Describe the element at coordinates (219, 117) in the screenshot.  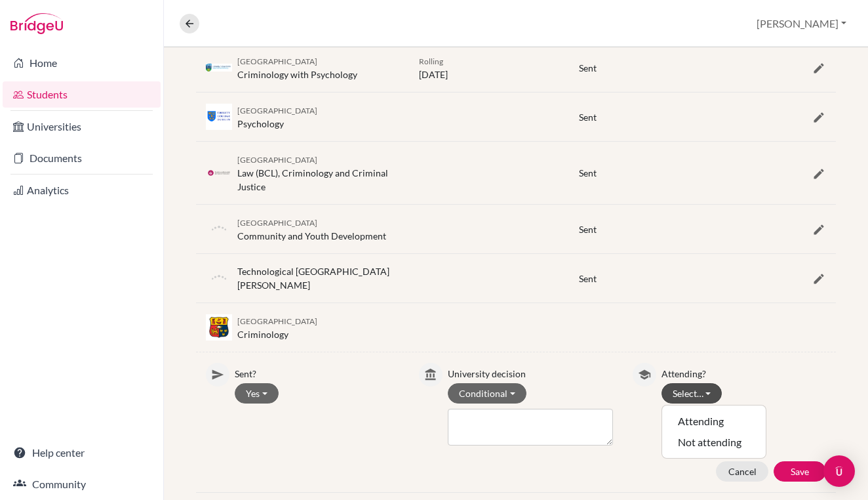
I see `img: ie_tcd_3wam82nr.jpeg` at that location.